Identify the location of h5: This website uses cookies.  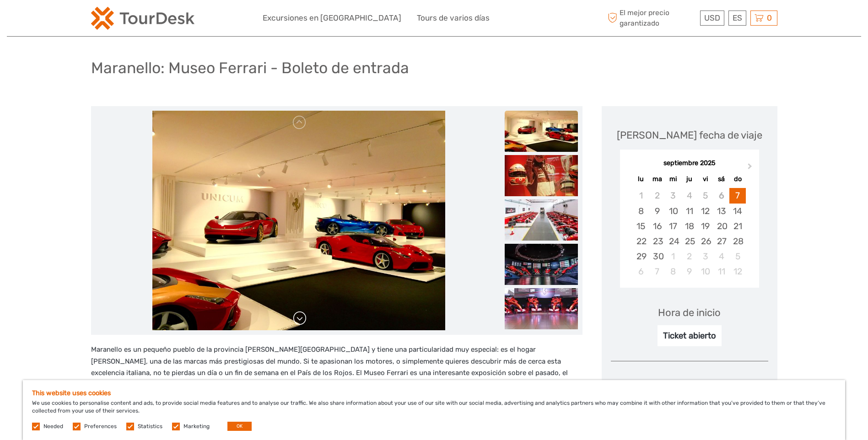
(434, 393).